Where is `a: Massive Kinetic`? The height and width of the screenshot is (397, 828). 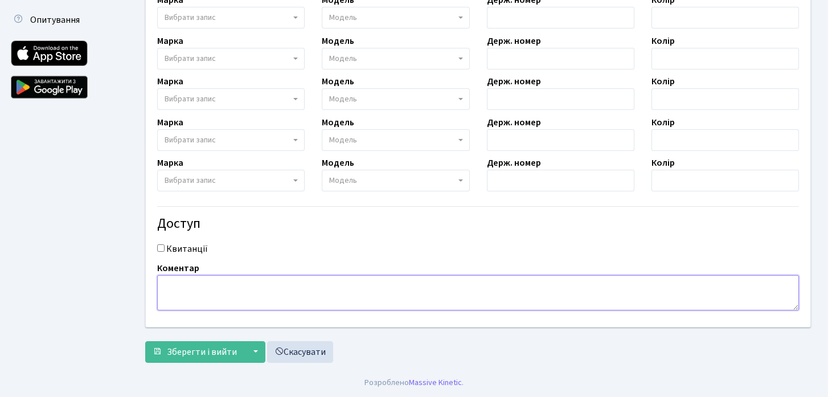 a: Massive Kinetic is located at coordinates (435, 382).